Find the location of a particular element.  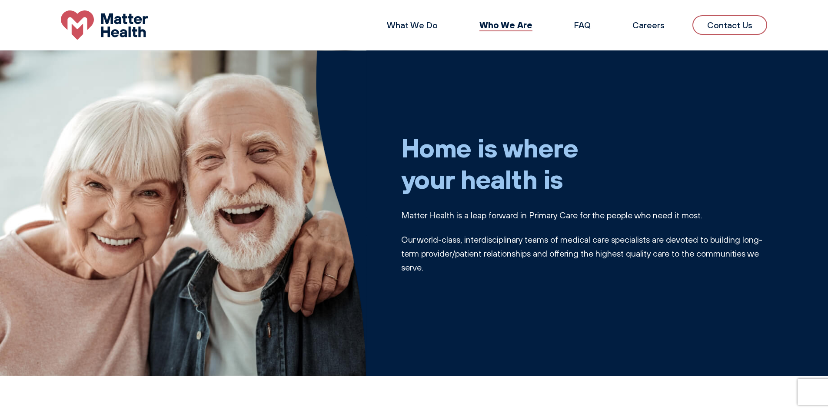

a: Contact Us is located at coordinates (730, 25).